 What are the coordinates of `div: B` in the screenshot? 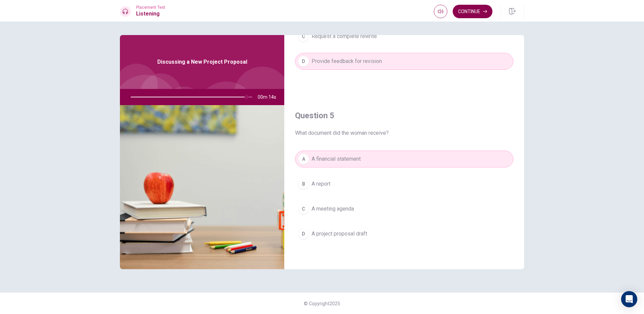 It's located at (303, 184).